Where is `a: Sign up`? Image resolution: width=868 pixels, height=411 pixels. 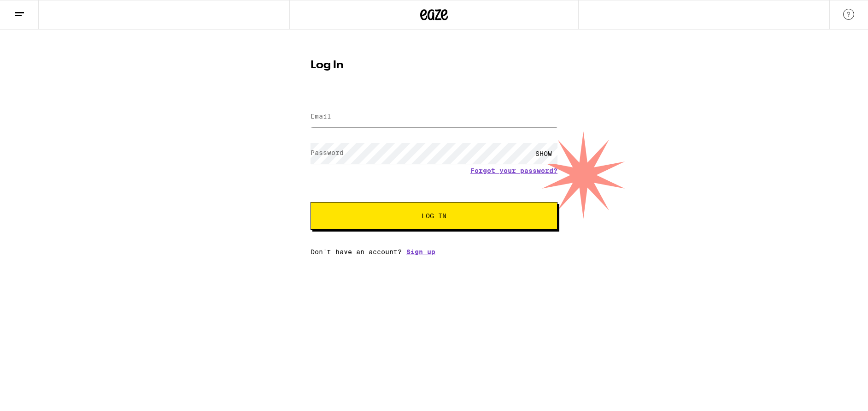
a: Sign up is located at coordinates (420, 252).